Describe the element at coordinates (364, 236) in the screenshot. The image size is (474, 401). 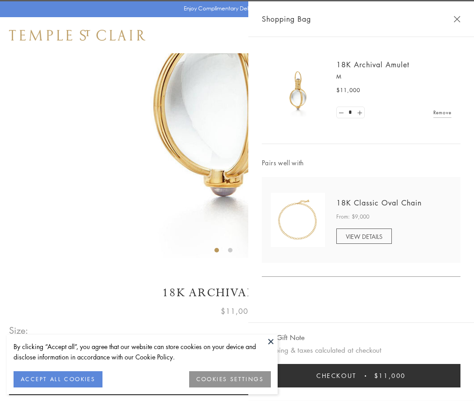
I see `a: VIEW DETAILS` at that location.